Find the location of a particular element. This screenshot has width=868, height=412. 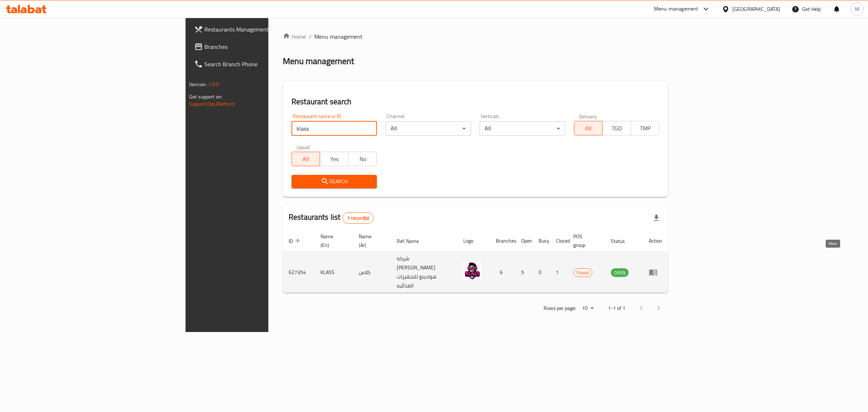

a: Restaurants Management is located at coordinates (260, 29).